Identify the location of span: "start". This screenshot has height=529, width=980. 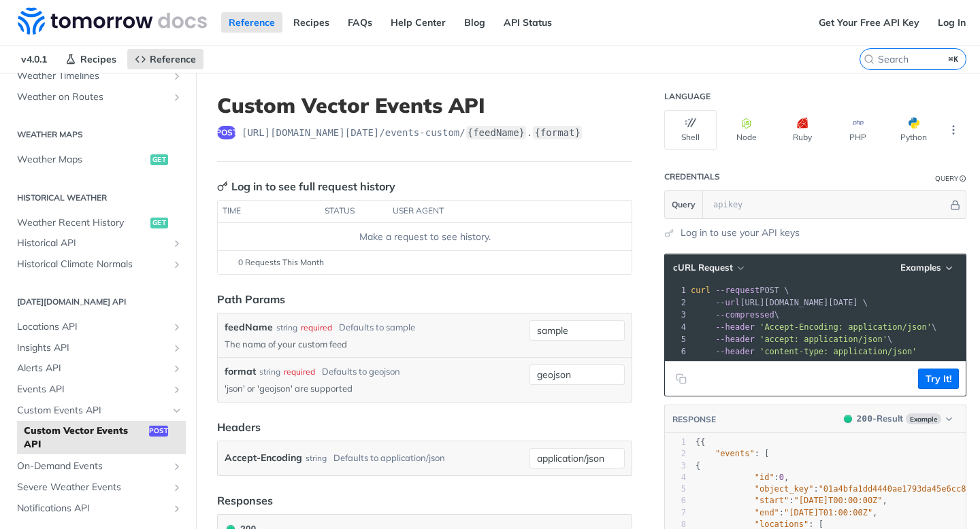
(772, 501).